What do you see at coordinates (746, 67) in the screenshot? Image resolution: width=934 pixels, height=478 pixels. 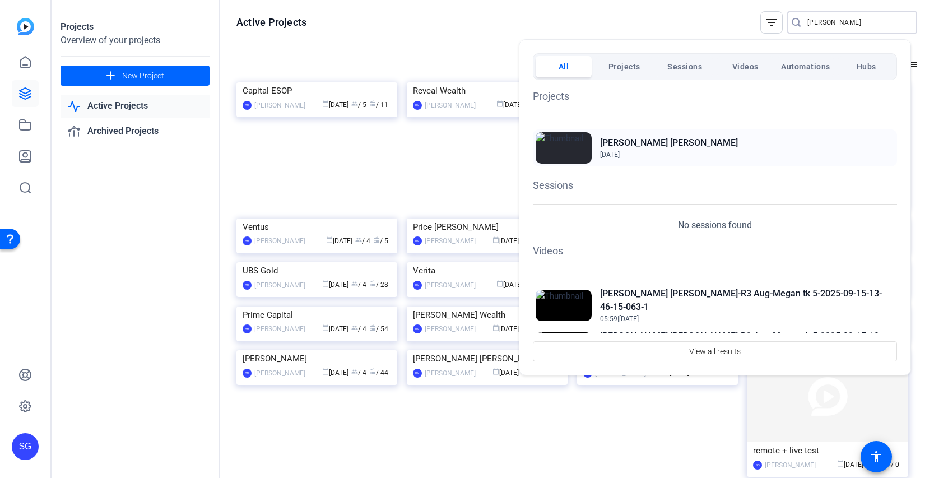 I see `span: Videos` at bounding box center [746, 67].